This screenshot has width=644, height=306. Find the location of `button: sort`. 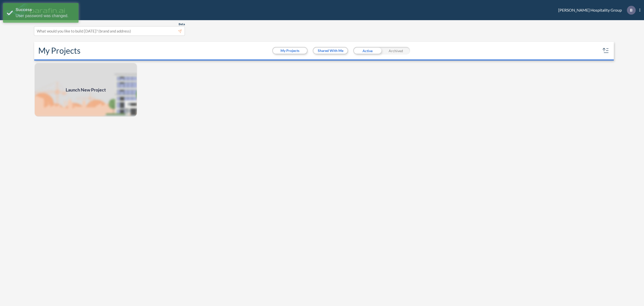

button: sort is located at coordinates (606, 51).